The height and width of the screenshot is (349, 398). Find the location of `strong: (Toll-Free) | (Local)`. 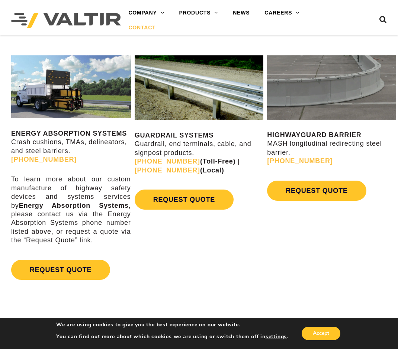

strong: (Toll-Free) | (Local) is located at coordinates (187, 165).